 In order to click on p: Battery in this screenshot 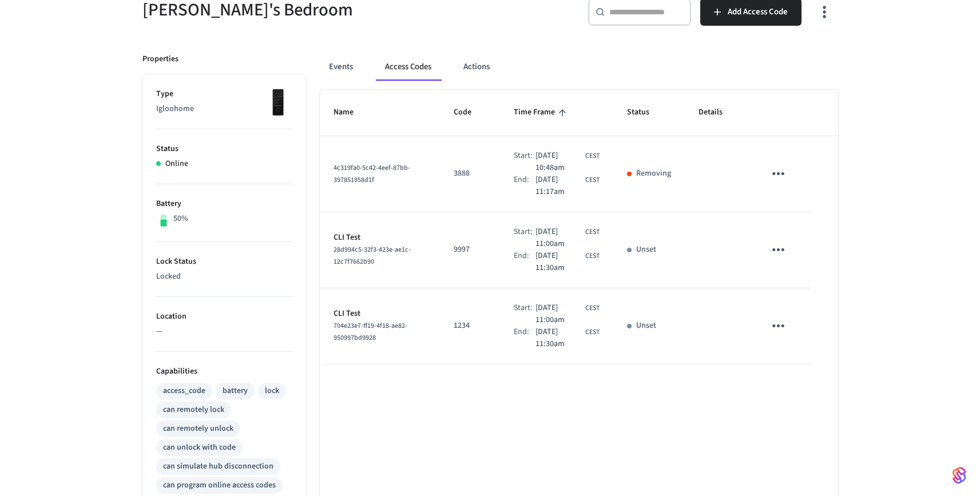, I will do `click(225, 204)`.